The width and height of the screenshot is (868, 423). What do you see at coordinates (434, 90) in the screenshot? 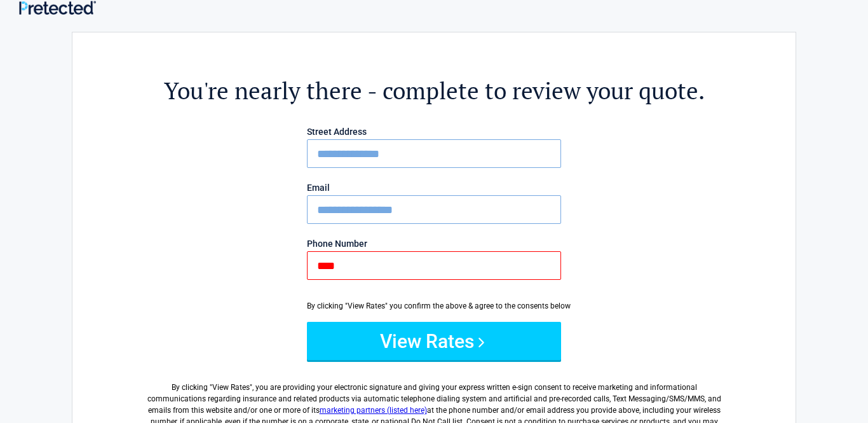
I see `h2: You're nearly there - complete to review your quote.` at bounding box center [434, 90].